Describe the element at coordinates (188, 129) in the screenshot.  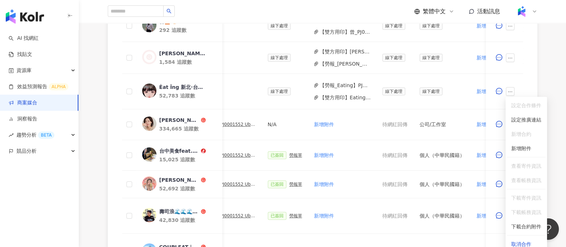
I see `div: 334,665 追蹤數` at that location.